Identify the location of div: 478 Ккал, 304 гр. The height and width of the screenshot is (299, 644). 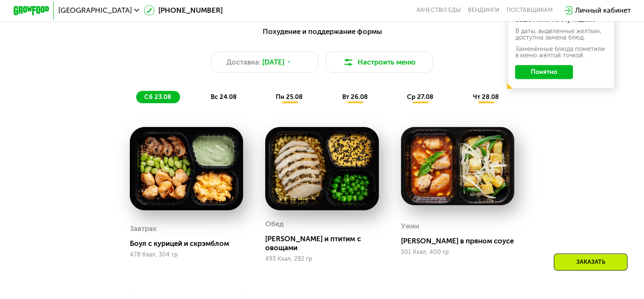
(187, 255).